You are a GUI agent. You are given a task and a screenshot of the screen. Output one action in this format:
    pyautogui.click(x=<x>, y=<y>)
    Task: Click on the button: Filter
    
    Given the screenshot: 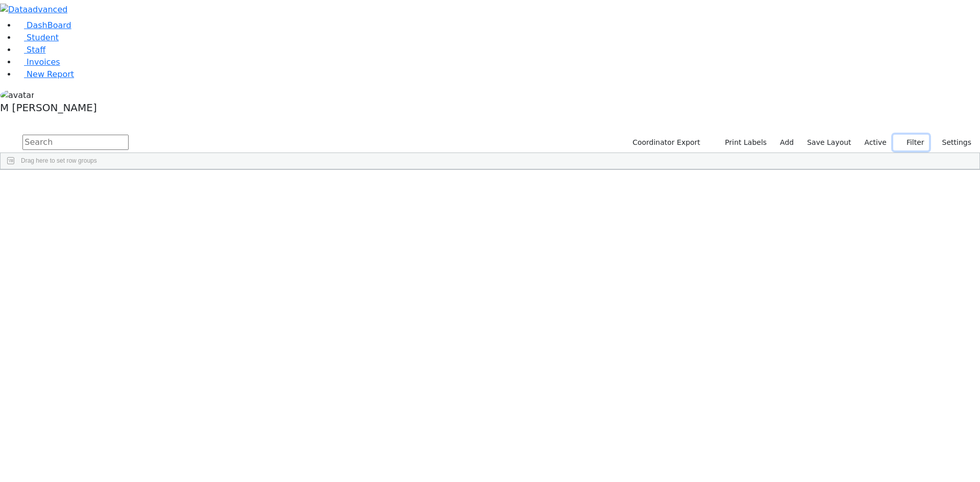 What is the action you would take?
    pyautogui.click(x=912, y=143)
    